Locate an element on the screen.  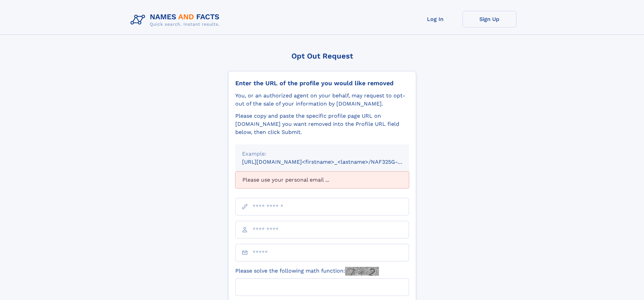
label: Please solve the following math function: is located at coordinates (307, 272).